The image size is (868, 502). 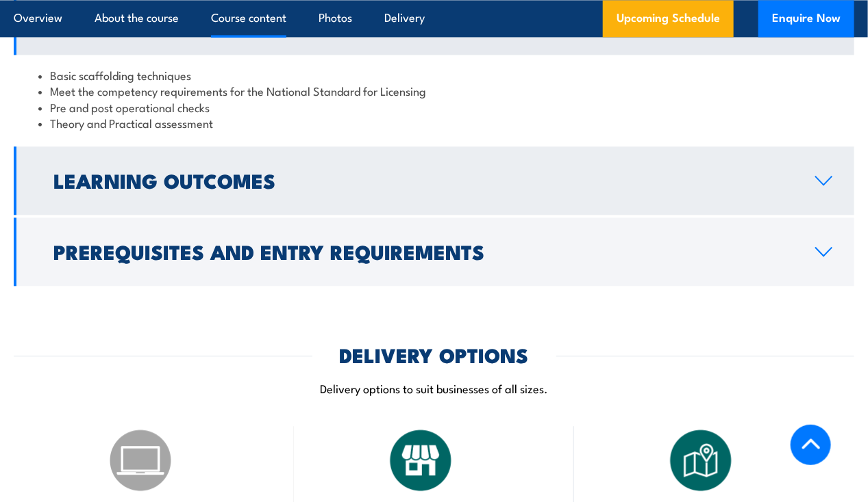 I want to click on p: Delivery options to suit businesses of all sizes., so click(x=434, y=388).